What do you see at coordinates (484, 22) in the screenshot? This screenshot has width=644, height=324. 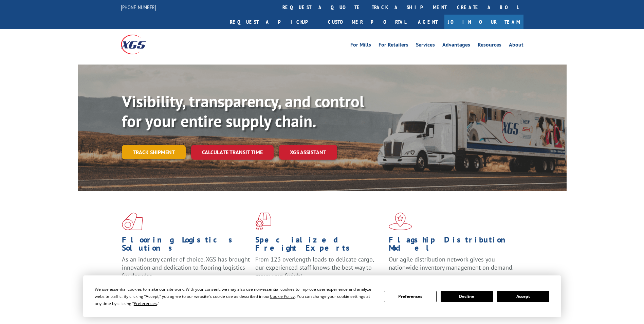 I see `a: Join Our Team` at bounding box center [484, 22].